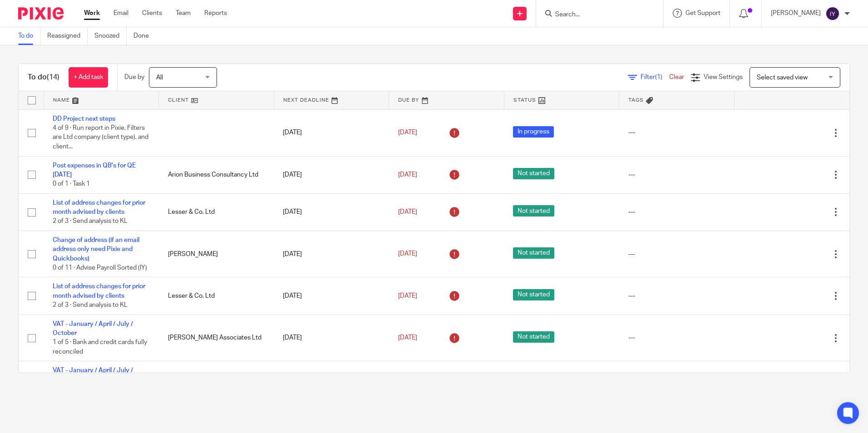  Describe the element at coordinates (92, 13) in the screenshot. I see `a: Work` at that location.